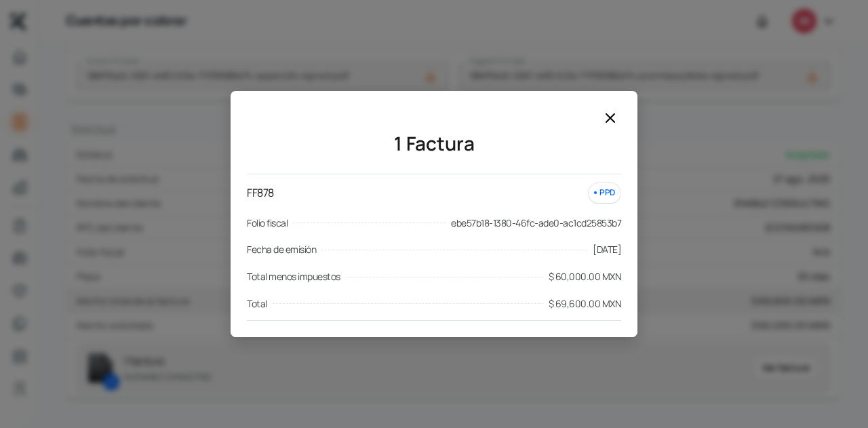 Image resolution: width=868 pixels, height=428 pixels. I want to click on p: FF878, so click(261, 193).